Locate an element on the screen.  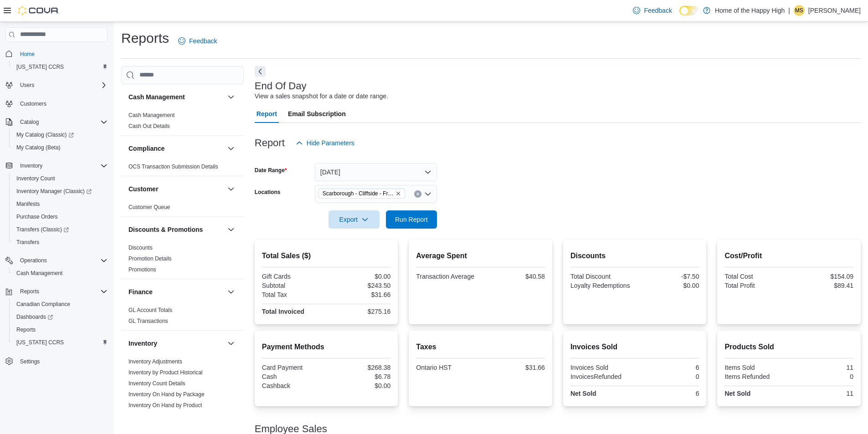
button: Inventory is located at coordinates (56, 166).